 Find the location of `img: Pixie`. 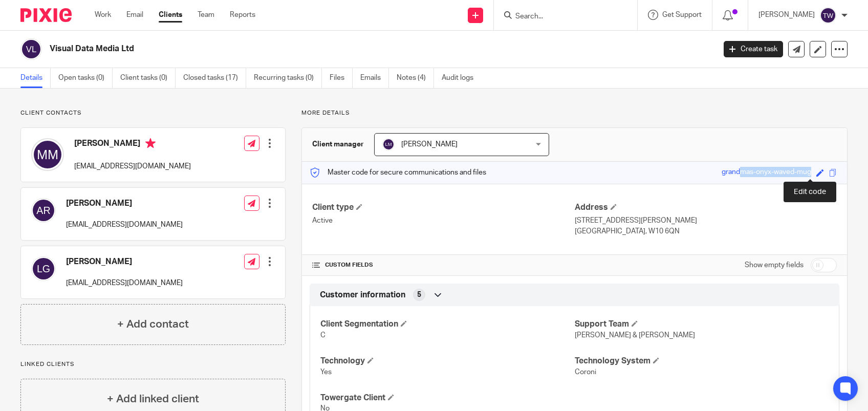

img: Pixie is located at coordinates (46, 15).